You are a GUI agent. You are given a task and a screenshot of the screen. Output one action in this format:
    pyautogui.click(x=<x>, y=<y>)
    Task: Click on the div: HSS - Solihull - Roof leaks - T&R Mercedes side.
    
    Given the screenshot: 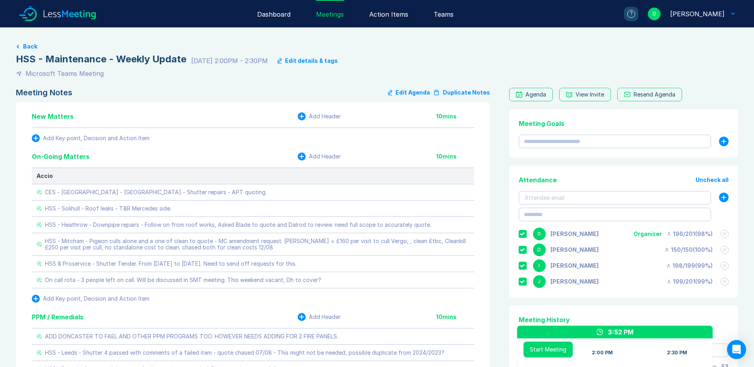 What is the action you would take?
    pyautogui.click(x=108, y=209)
    